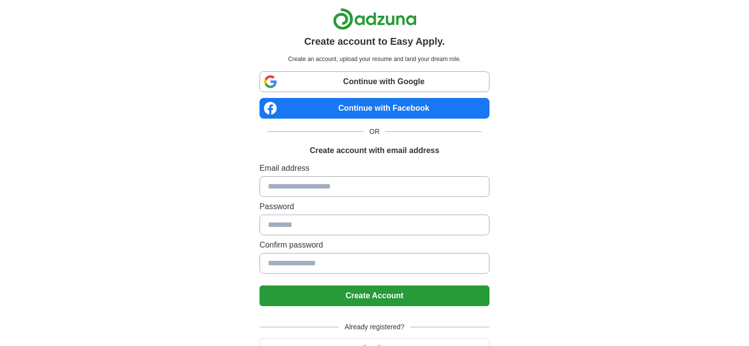  I want to click on a: Continue with Google, so click(374, 82).